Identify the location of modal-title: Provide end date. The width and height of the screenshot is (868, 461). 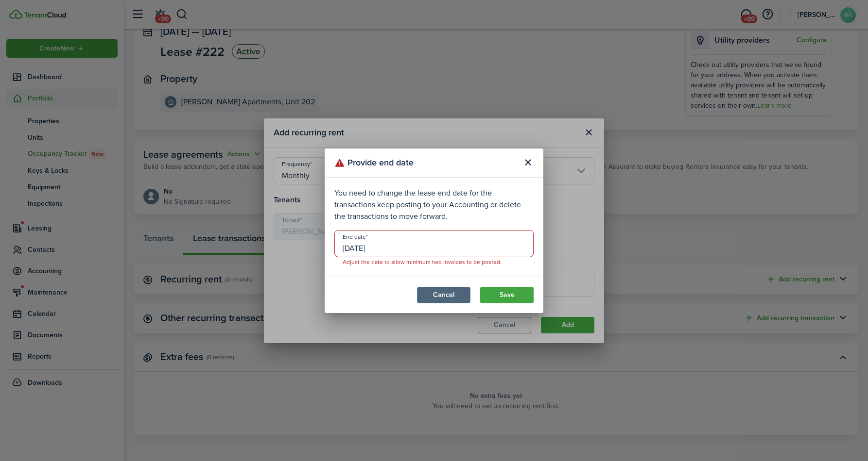
(425, 163).